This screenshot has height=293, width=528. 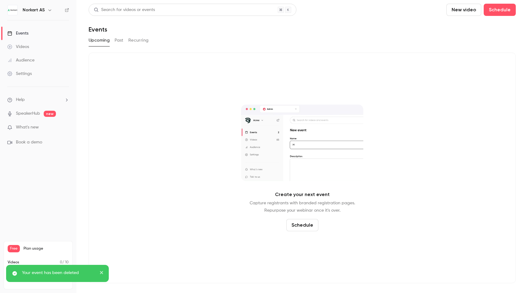 I want to click on p: Videos, so click(x=13, y=262).